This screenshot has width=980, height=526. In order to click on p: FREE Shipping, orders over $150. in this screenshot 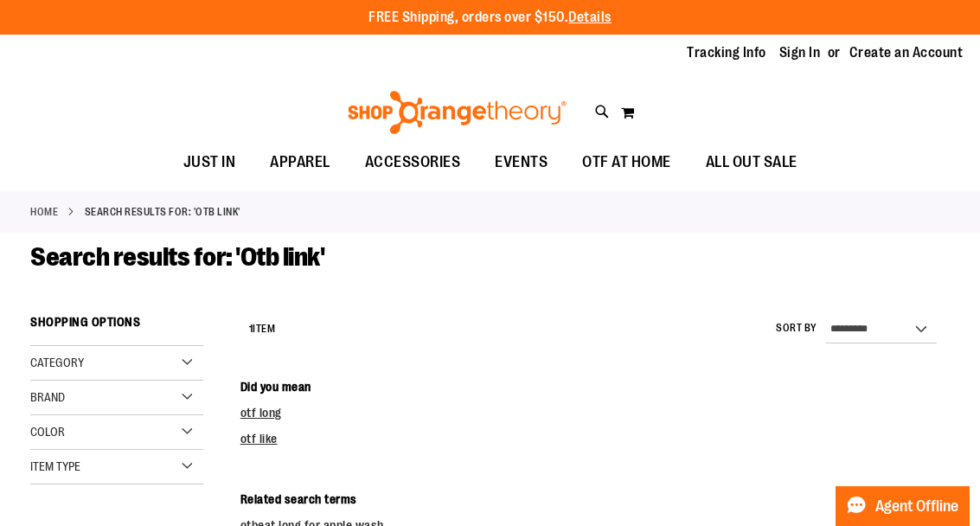, I will do `click(490, 17)`.